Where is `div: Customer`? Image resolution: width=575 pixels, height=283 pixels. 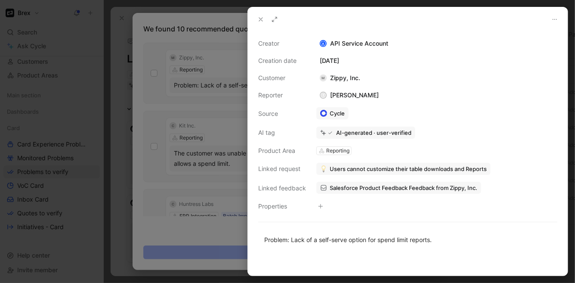
div: Customer is located at coordinates (282, 78).